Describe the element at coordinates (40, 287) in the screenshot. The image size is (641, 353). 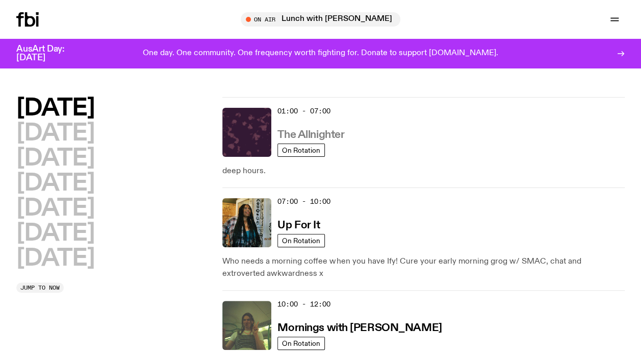
I see `span: Jump to now` at that location.